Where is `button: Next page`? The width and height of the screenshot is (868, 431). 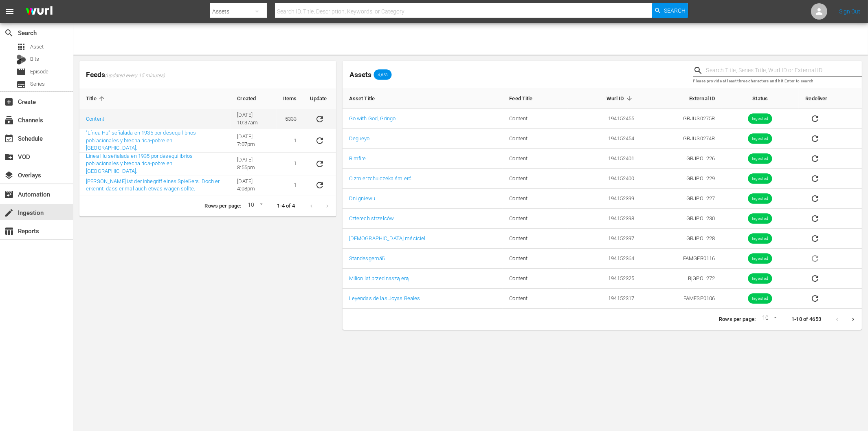
button: Next page is located at coordinates (853, 319).